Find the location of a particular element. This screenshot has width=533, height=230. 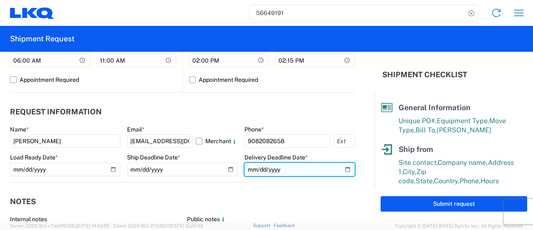

span: Ship from is located at coordinates (416, 149).